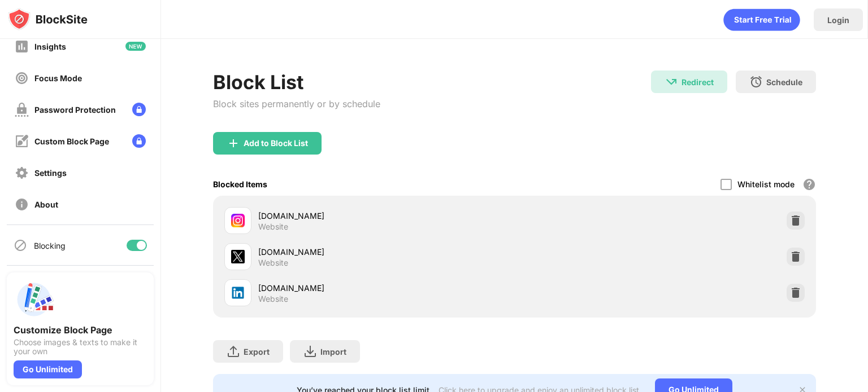  What do you see at coordinates (784, 82) in the screenshot?
I see `div: Schedule` at bounding box center [784, 82].